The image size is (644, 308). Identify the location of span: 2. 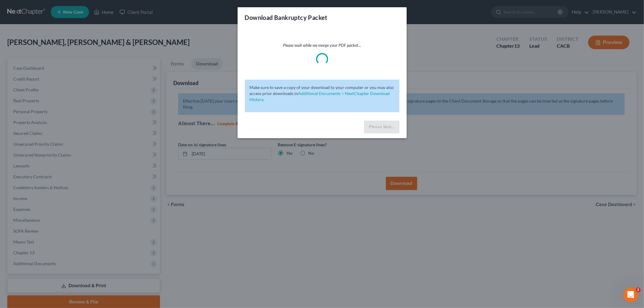
(638, 290).